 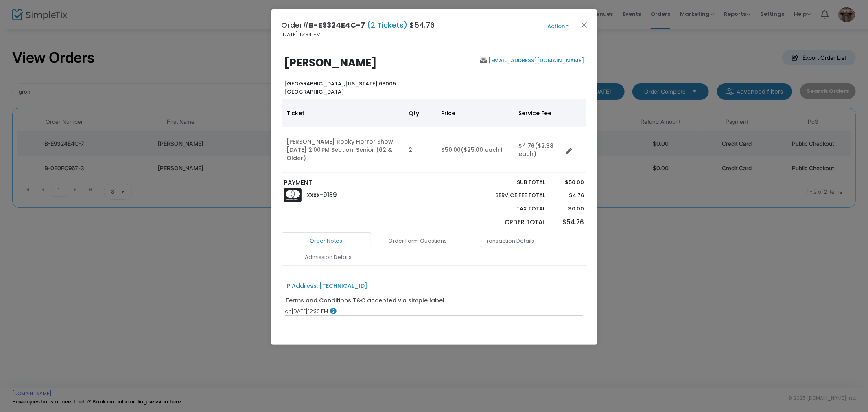 What do you see at coordinates (584, 25) in the screenshot?
I see `button: Close` at bounding box center [584, 25].